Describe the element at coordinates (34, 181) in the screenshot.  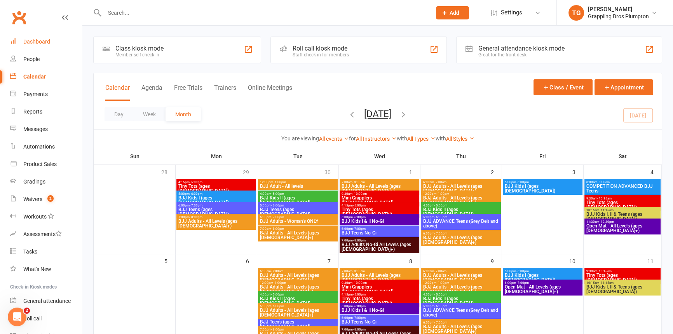
I see `div: Gradings` at that location.